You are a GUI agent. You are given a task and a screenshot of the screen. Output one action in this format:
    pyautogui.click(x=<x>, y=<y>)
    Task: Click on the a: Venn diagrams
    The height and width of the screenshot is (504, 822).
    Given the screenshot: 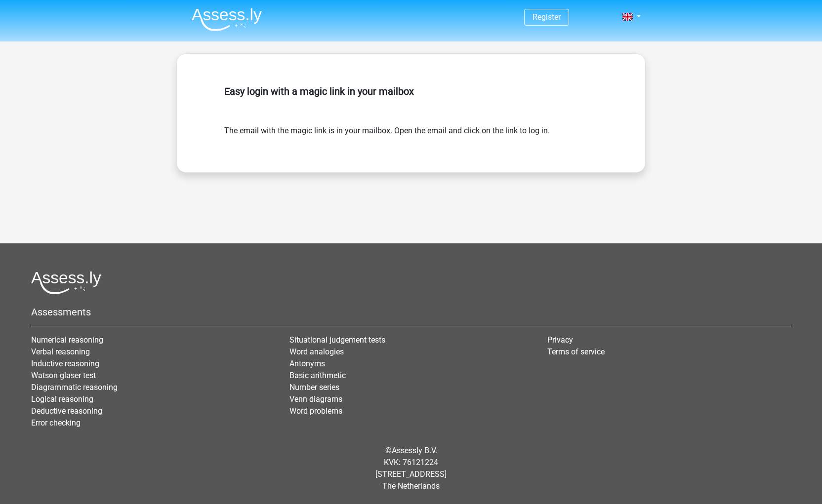 What is the action you would take?
    pyautogui.click(x=315, y=399)
    